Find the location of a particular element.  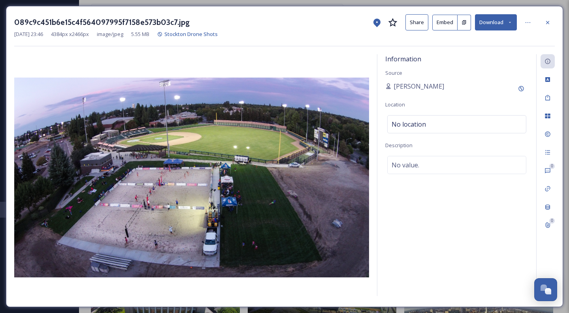

button: Open Chat is located at coordinates (546, 289).